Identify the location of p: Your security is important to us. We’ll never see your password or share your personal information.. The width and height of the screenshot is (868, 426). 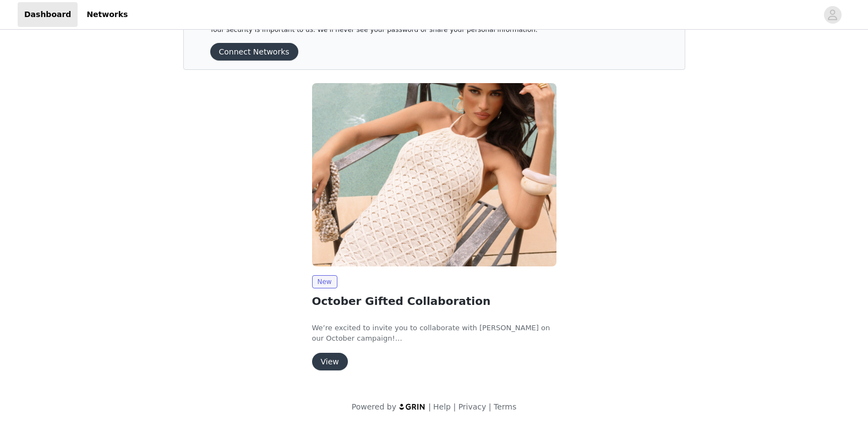
(420, 30).